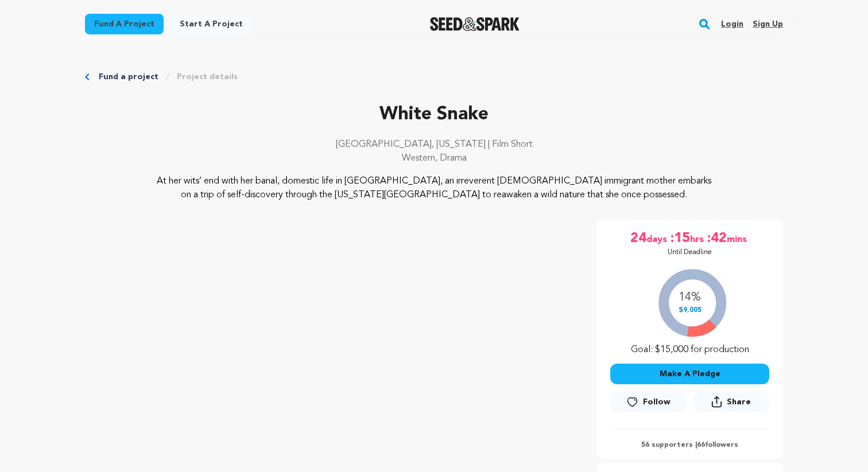 This screenshot has width=868, height=472. I want to click on span: hrs, so click(698, 238).